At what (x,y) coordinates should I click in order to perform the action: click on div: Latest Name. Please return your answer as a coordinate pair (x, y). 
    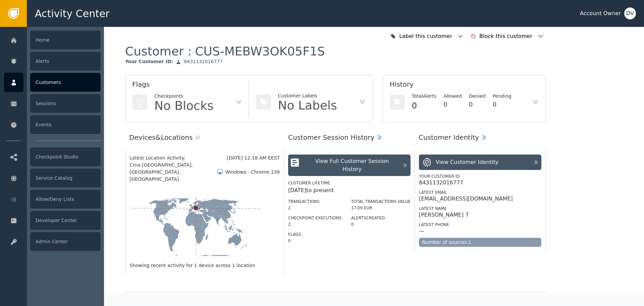
    Looking at the image, I should click on (480, 208).